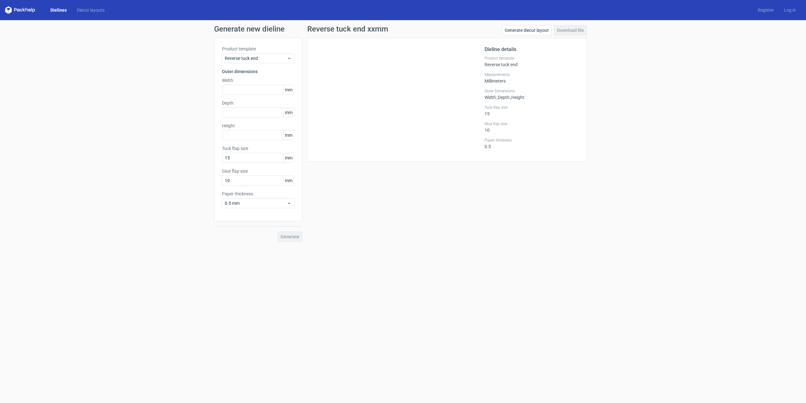  What do you see at coordinates (258, 80) in the screenshot?
I see `label: Width` at bounding box center [258, 80].